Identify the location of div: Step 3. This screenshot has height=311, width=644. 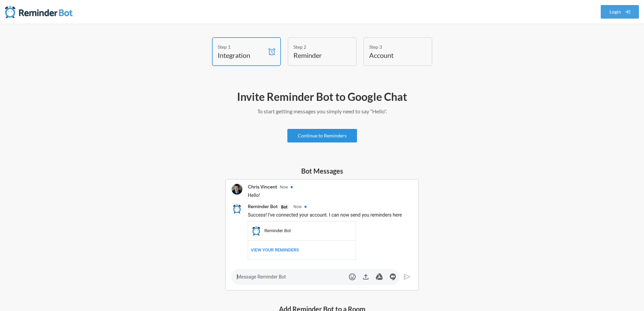
(393, 47).